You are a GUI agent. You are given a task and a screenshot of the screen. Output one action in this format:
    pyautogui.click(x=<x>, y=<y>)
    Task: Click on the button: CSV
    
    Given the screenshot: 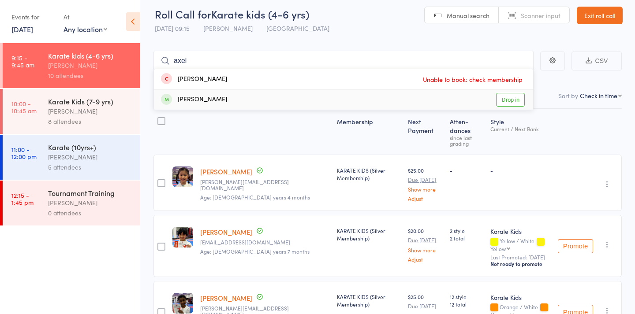 What is the action you would take?
    pyautogui.click(x=597, y=61)
    